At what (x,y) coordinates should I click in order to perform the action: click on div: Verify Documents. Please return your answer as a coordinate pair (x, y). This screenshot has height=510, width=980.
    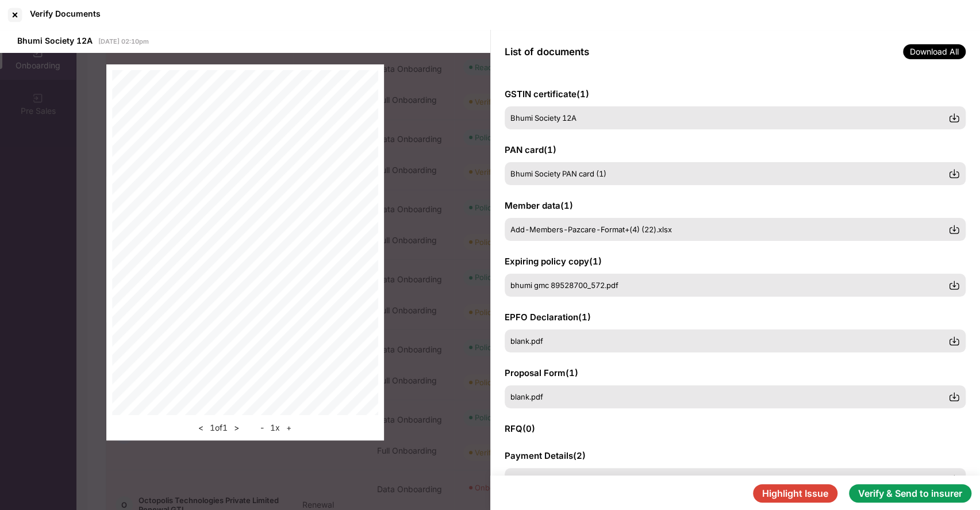
    Looking at the image, I should click on (65, 13).